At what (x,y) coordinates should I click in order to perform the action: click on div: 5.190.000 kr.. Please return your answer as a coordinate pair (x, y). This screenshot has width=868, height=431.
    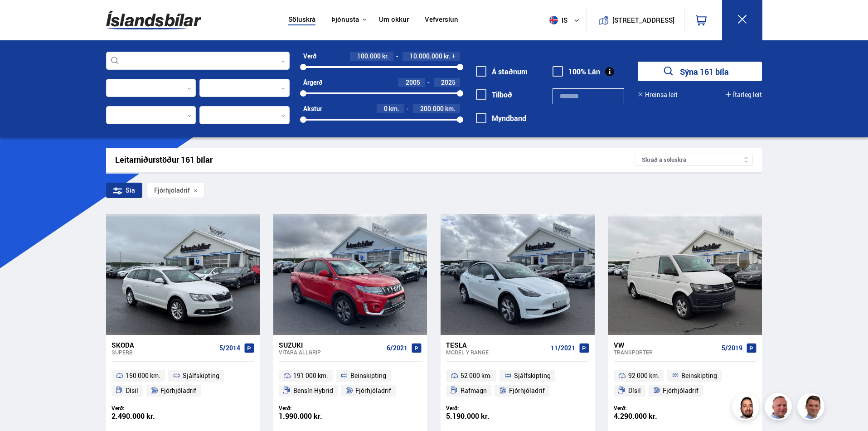
    Looking at the image, I should click on (481, 416).